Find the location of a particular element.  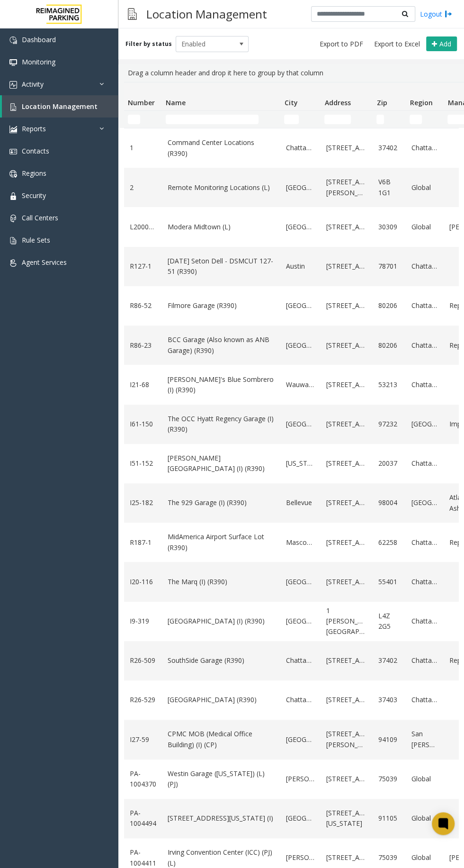

span: Regions is located at coordinates (34, 173).